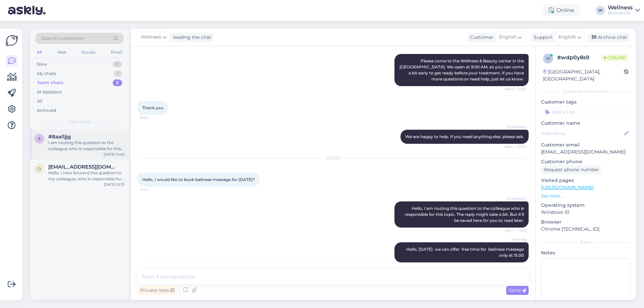 This screenshot has width=644, height=308. What do you see at coordinates (586, 181) in the screenshot?
I see `p: Visited pages` at bounding box center [586, 181].